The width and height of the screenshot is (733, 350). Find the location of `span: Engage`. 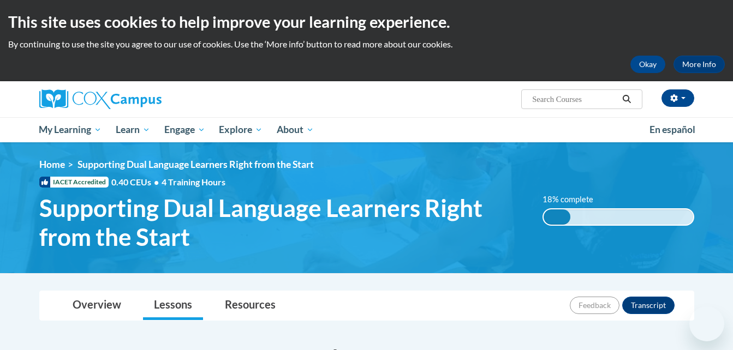

span: Engage is located at coordinates (184, 130).